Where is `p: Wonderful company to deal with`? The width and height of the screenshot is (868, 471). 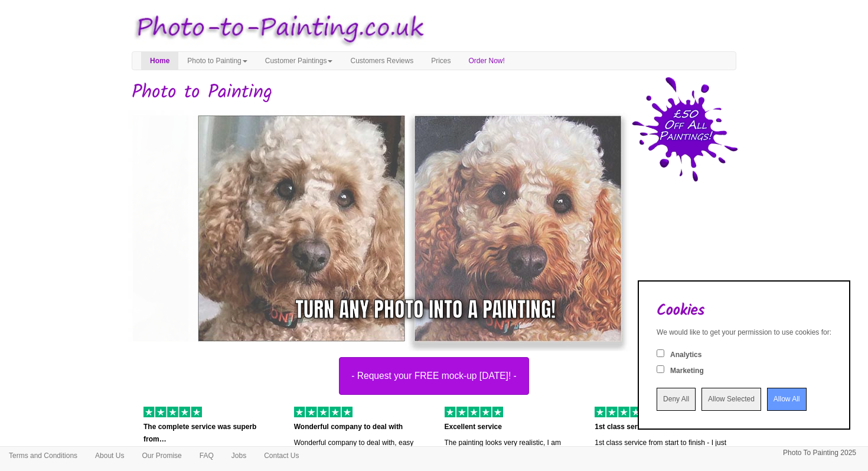
p: Wonderful company to deal with is located at coordinates (360, 427).